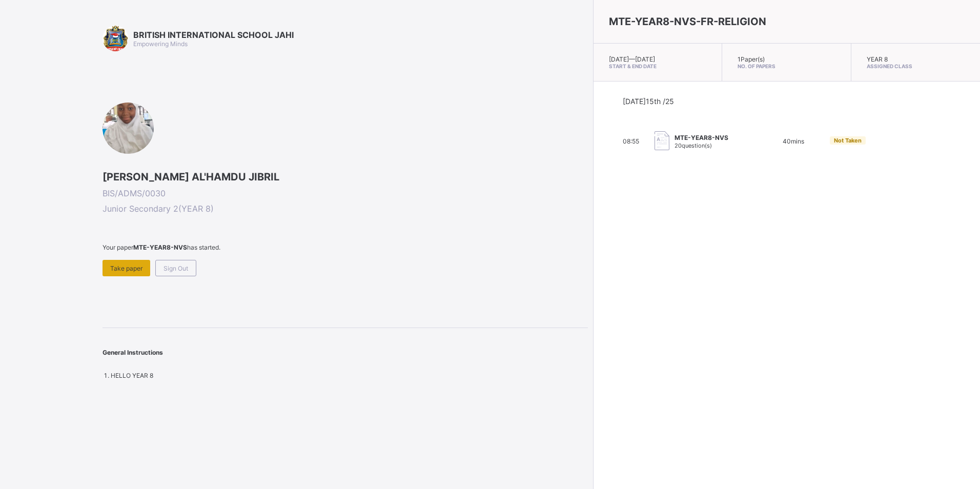 This screenshot has width=980, height=489. What do you see at coordinates (877, 59) in the screenshot?
I see `span: YEAR 8` at bounding box center [877, 59].